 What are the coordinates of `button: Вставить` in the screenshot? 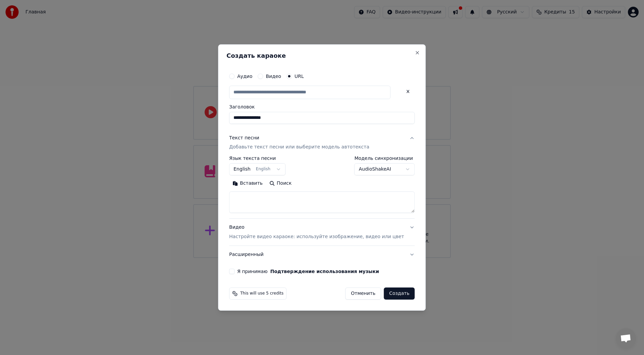 It's located at (247, 184).